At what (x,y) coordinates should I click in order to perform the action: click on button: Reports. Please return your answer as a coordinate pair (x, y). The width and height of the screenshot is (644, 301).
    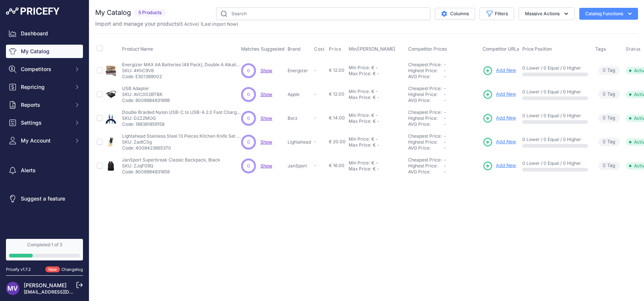
    Looking at the image, I should click on (44, 105).